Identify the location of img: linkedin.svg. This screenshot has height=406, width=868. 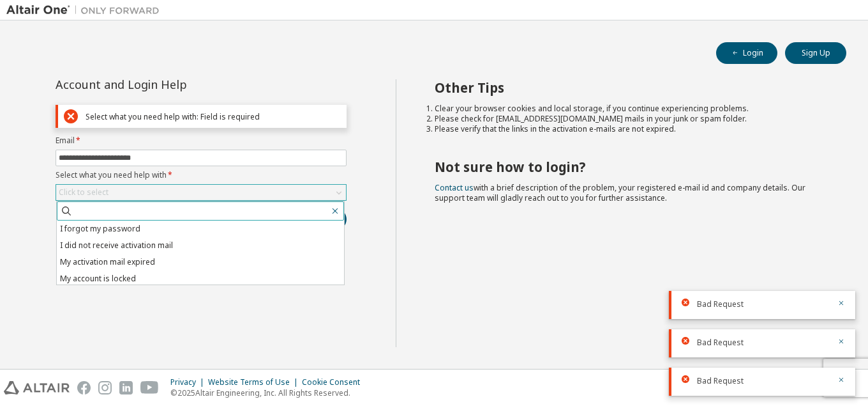
(126, 387).